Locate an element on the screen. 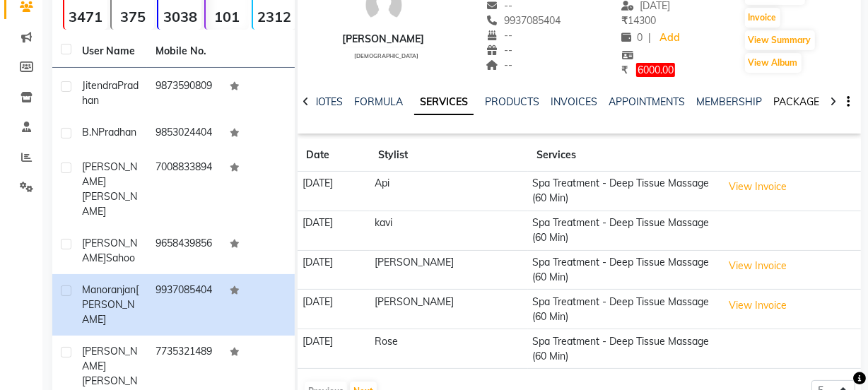 The height and width of the screenshot is (390, 868). span: 14300 is located at coordinates (638, 20).